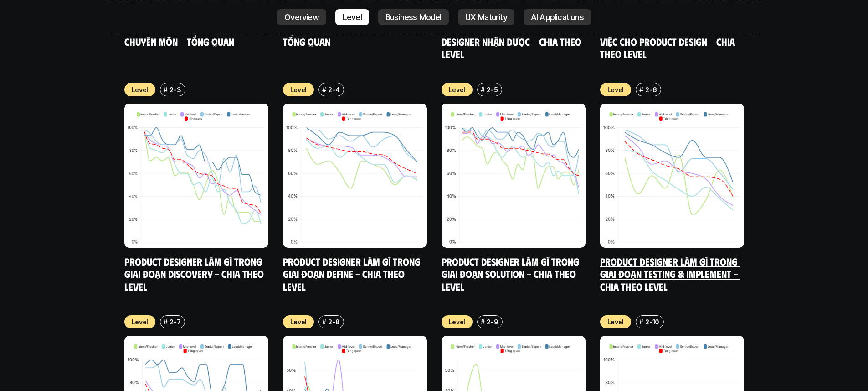  Describe the element at coordinates (652, 321) in the screenshot. I see `p: 2-10` at that location.